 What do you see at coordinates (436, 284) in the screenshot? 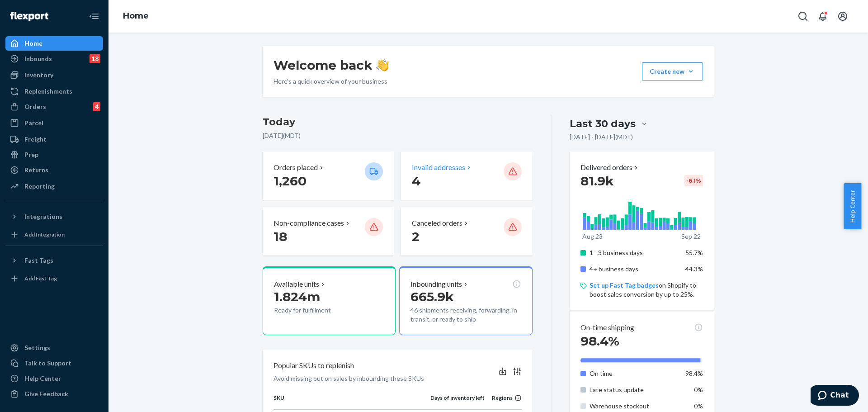
I see `p: Inbounding units` at bounding box center [436, 284].